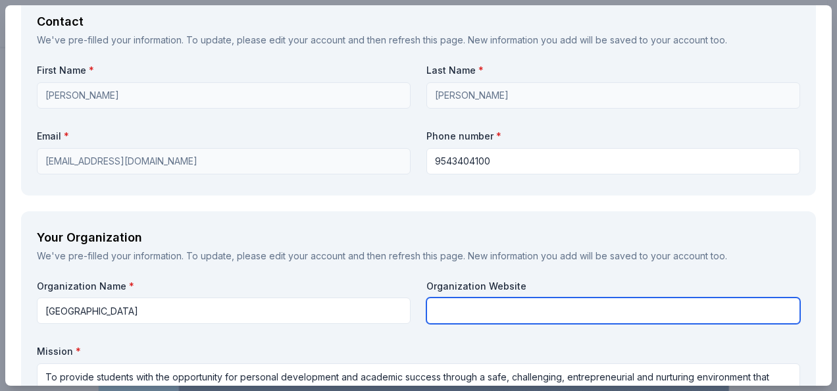 The height and width of the screenshot is (391, 837). I want to click on div: Contact, so click(418, 22).